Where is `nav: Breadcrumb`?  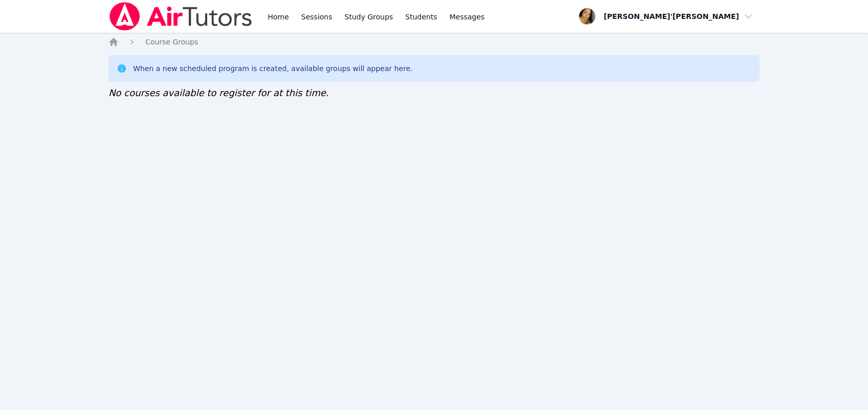
nav: Breadcrumb is located at coordinates (434, 42).